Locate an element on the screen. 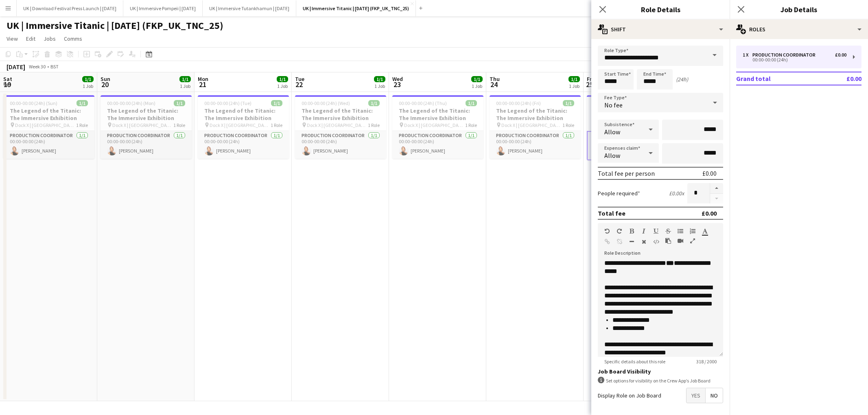 Image resolution: width=868 pixels, height=415 pixels. button: Redo is located at coordinates (619, 231).